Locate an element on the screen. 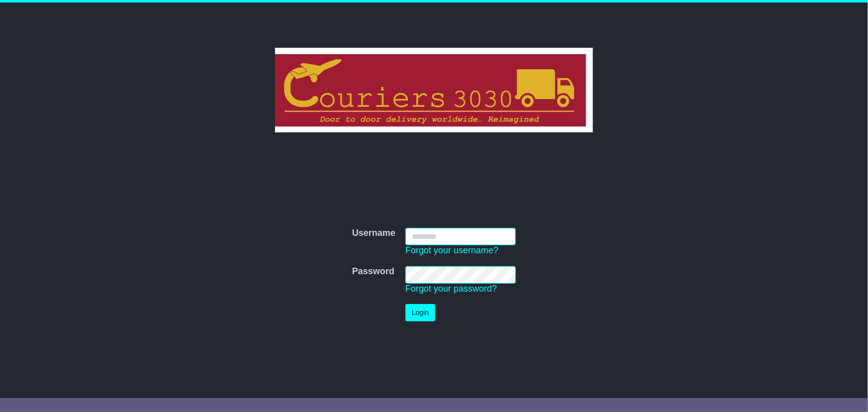 This screenshot has width=868, height=412. a: Forgot your username? is located at coordinates (452, 250).